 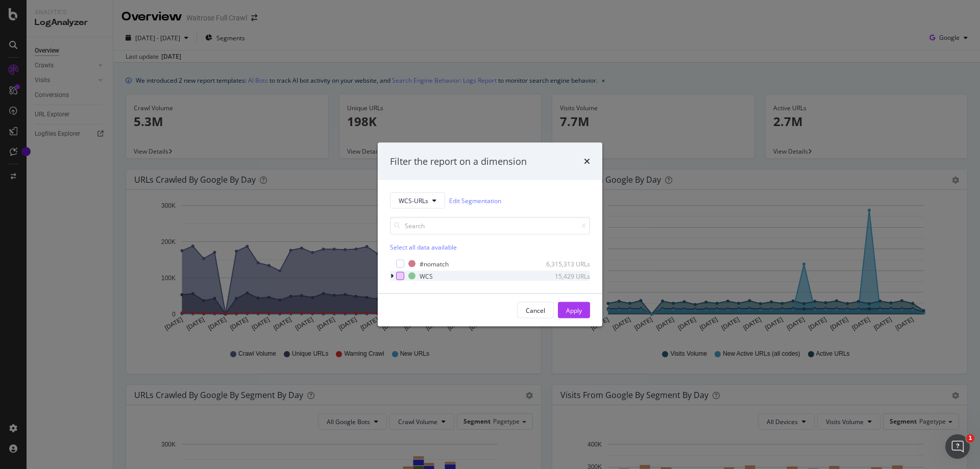 I want to click on div: modal, so click(x=490, y=234).